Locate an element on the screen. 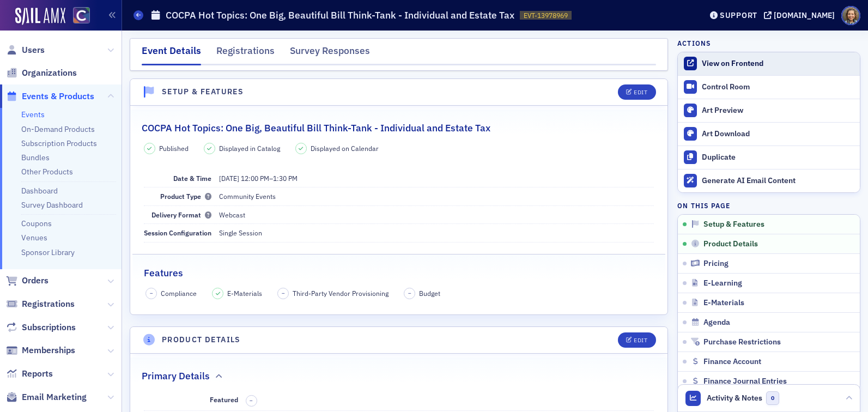 Image resolution: width=868 pixels, height=412 pixels. span: E-Learning is located at coordinates (722, 283).